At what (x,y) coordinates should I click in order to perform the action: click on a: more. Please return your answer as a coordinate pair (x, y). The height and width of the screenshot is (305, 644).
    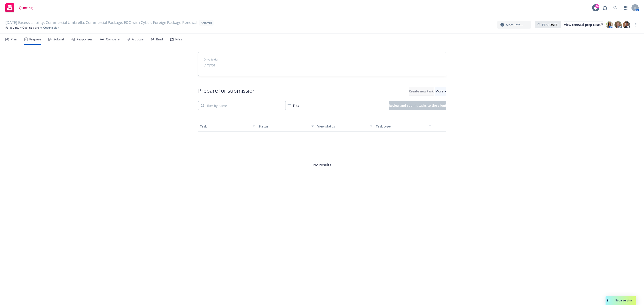
    Looking at the image, I should click on (636, 25).